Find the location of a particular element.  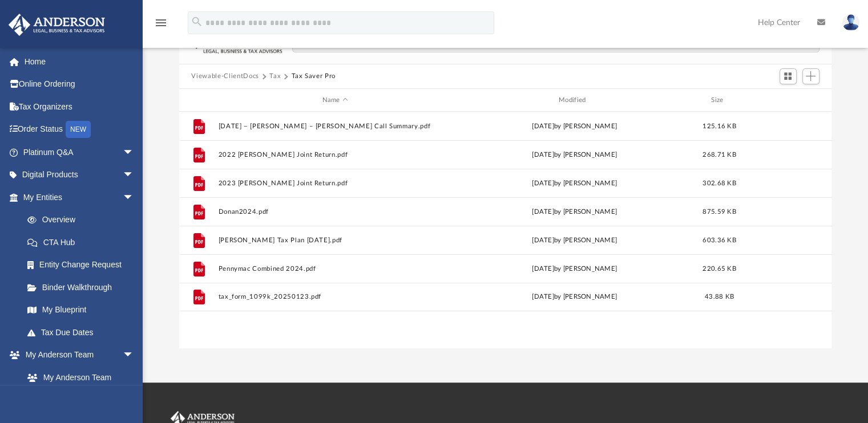

div: NEW is located at coordinates (78, 130).